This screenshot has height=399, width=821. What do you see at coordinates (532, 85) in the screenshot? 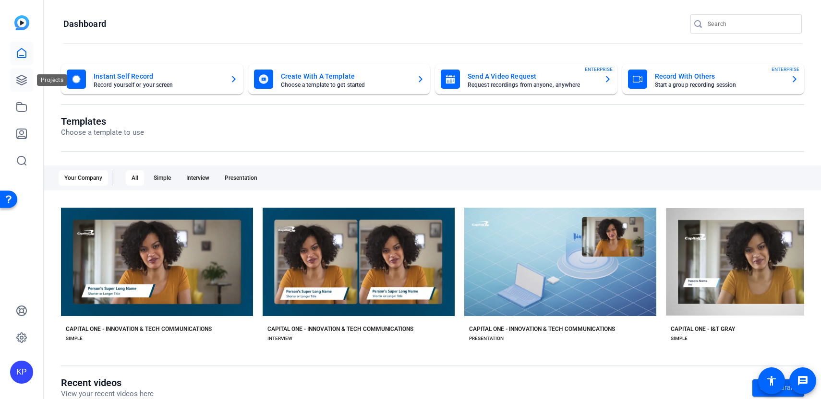
I see `mat-card-subtitle: Request recordings from anyone, anywhere` at bounding box center [532, 85].